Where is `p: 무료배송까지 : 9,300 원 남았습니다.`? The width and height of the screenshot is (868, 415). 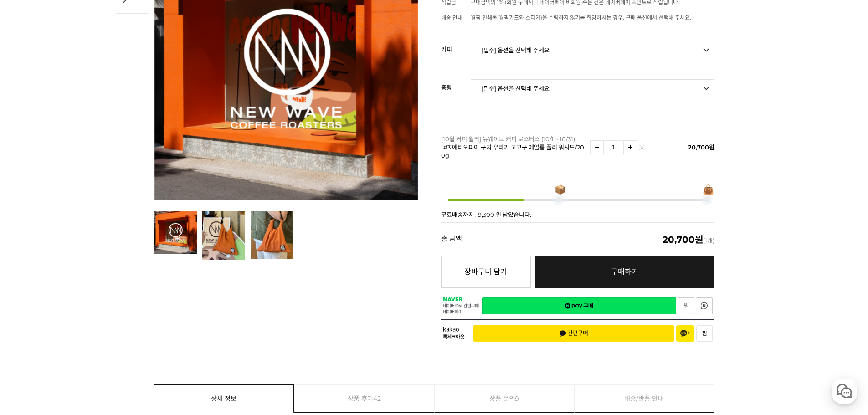
p: 무료배송까지 : 9,300 원 남았습니다. is located at coordinates (578, 215).